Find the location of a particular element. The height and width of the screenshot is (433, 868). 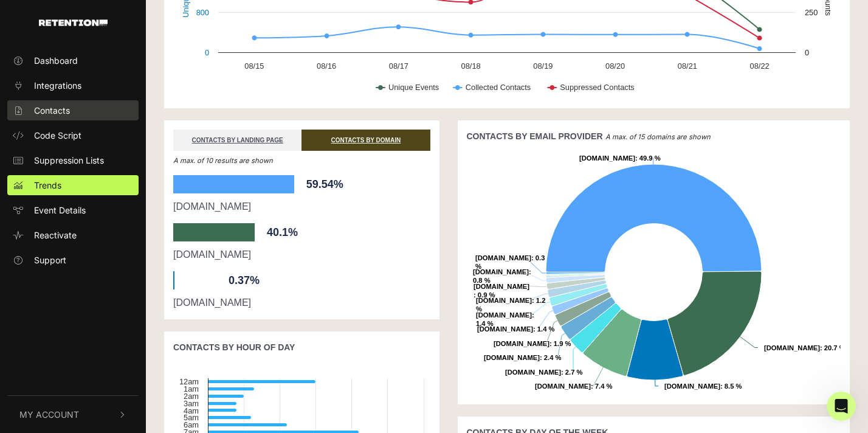

em: A max. of 10 results are shown is located at coordinates (224, 161).